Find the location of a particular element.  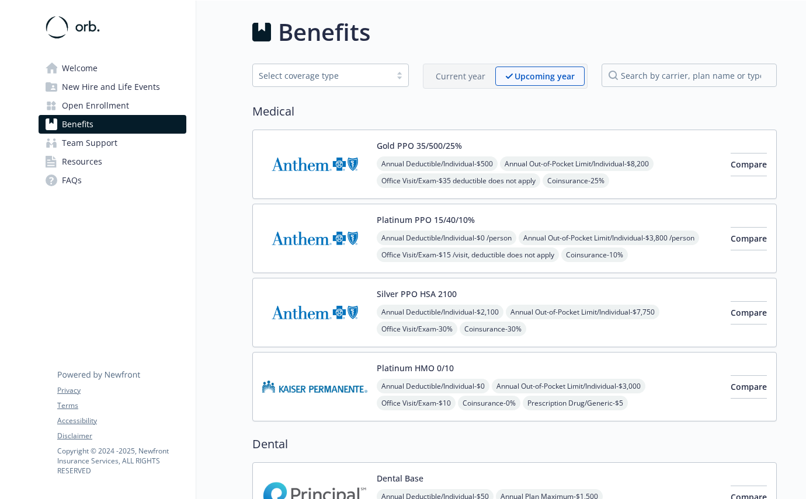

span: Coinsurance - 0% is located at coordinates (489, 403).